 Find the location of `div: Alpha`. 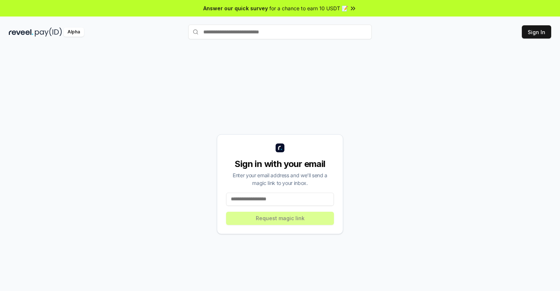

div: Alpha is located at coordinates (74, 32).